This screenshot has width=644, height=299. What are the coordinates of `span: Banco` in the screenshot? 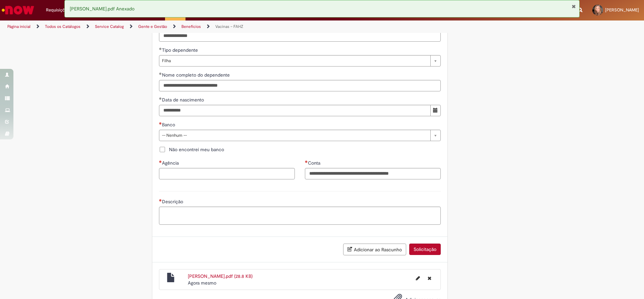 It's located at (169, 124).